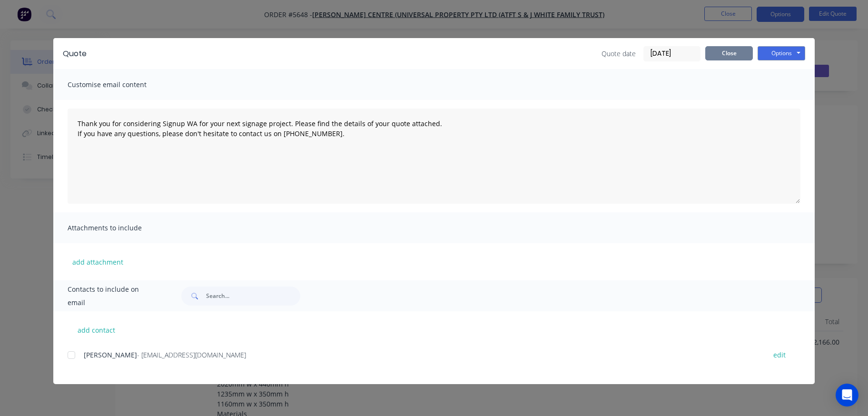 This screenshot has width=868, height=416. I want to click on span: Attachments to include, so click(120, 228).